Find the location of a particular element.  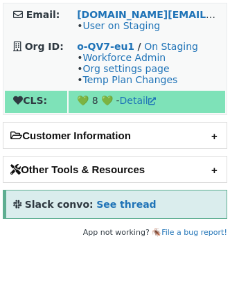

a: Org settings page is located at coordinates (125, 68).